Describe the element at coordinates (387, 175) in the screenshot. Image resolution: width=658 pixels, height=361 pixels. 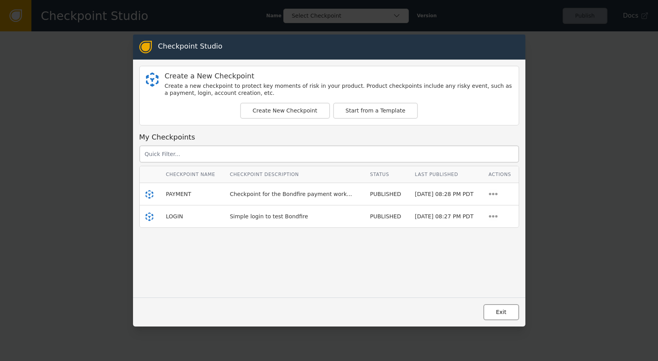
I see `th: Status` at that location.